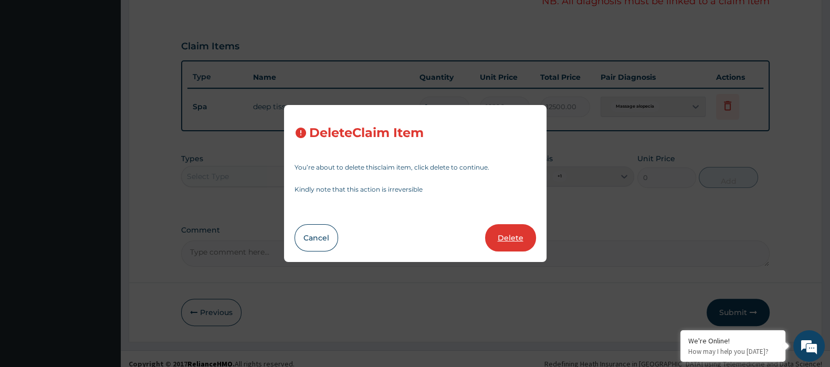  Describe the element at coordinates (366, 133) in the screenshot. I see `h3: Delete Claim Item` at that location.